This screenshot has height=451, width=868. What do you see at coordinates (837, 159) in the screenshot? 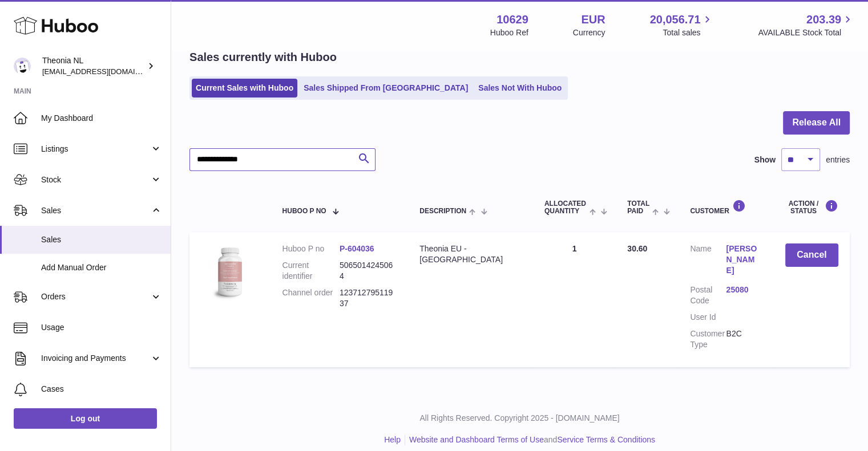
I see `span: entries` at bounding box center [837, 159].